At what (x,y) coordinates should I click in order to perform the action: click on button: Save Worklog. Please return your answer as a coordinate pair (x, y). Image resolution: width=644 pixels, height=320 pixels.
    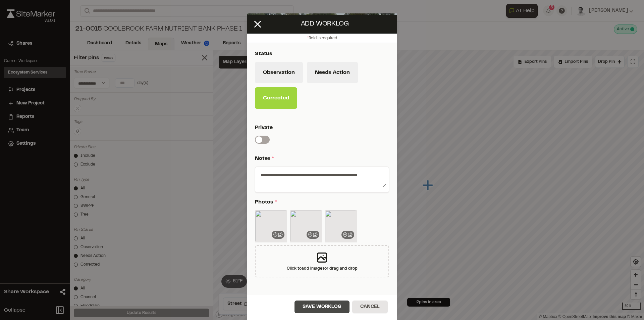
    Looking at the image, I should click on (322, 307).